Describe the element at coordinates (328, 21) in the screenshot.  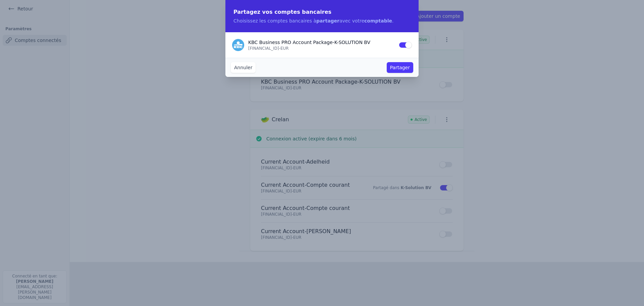
I see `strong: partager` at that location.